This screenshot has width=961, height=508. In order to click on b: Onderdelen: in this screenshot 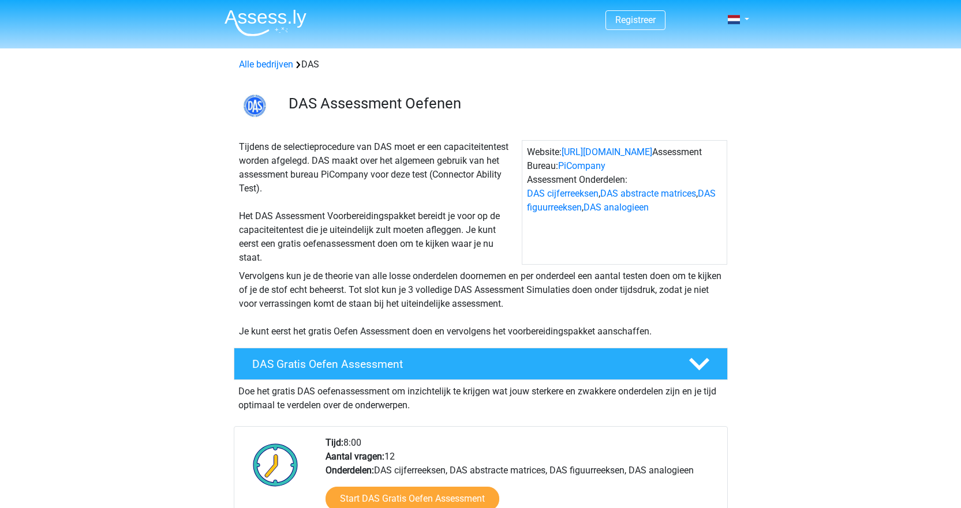, I will do `click(350, 470)`.